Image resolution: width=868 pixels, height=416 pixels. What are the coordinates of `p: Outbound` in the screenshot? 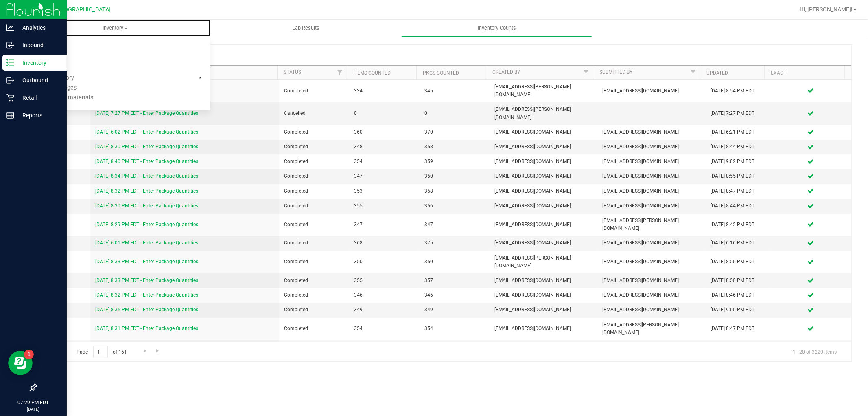 It's located at (39, 80).